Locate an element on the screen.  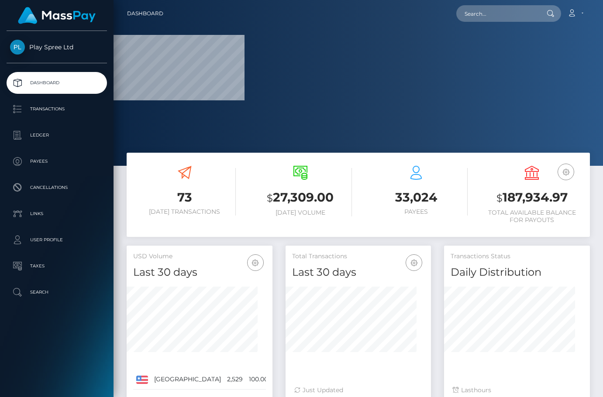
div: Just Updated is located at coordinates (358, 390).